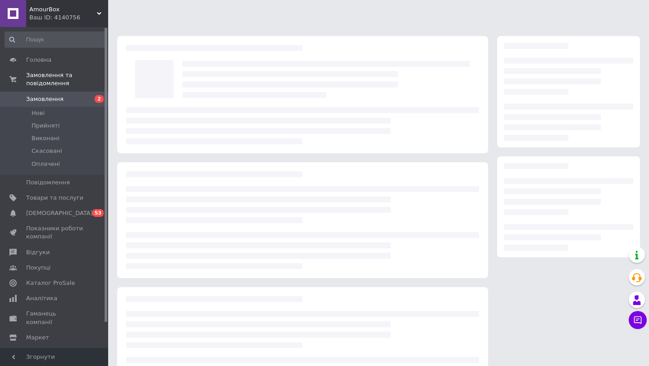 The width and height of the screenshot is (649, 366). Describe the element at coordinates (638, 320) in the screenshot. I see `button: Чат з покупцем` at that location.